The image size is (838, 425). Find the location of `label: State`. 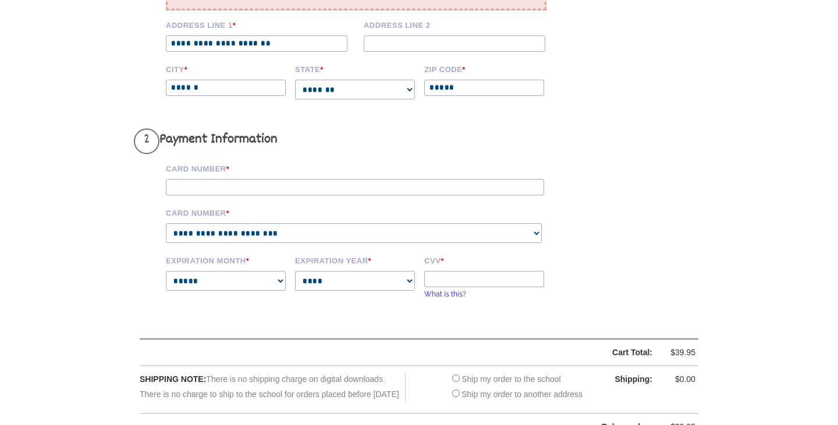

label: State is located at coordinates (356, 69).